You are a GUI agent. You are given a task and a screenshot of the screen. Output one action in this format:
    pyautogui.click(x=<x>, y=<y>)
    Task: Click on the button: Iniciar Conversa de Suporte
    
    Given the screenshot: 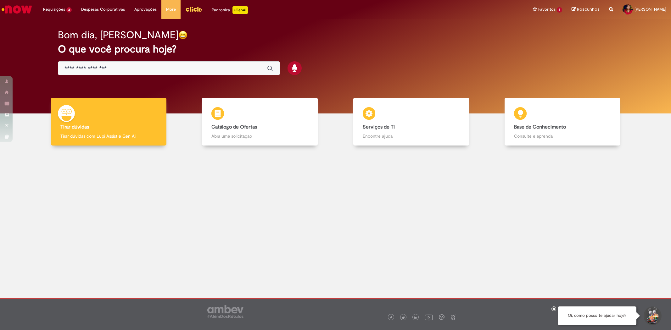 What is the action you would take?
    pyautogui.click(x=652, y=316)
    